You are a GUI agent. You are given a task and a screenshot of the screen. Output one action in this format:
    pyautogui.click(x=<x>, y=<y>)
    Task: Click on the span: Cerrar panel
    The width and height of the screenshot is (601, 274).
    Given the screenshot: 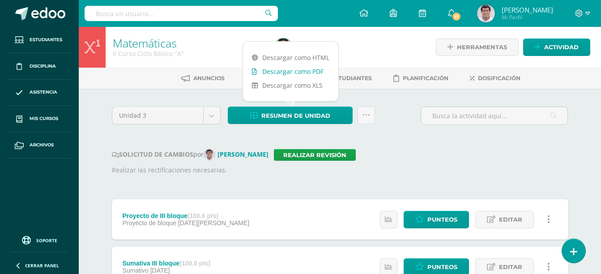 What is the action you would take?
    pyautogui.click(x=42, y=265)
    